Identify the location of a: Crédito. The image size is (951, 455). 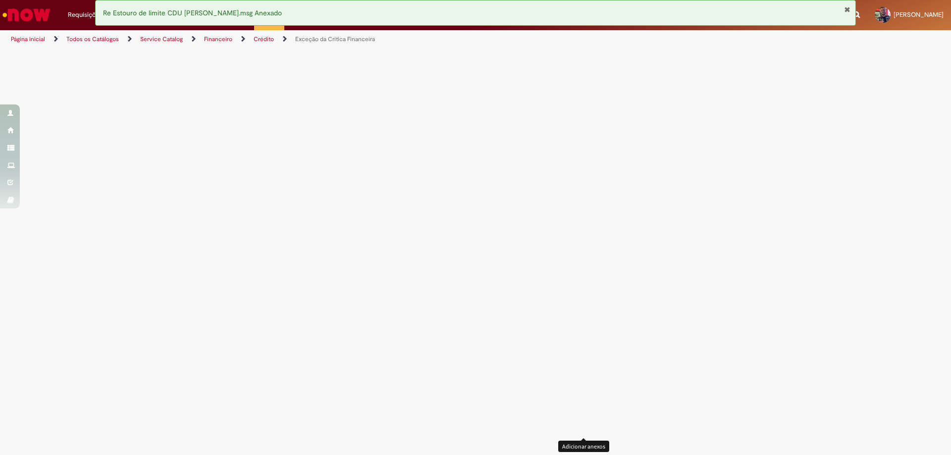
(263, 39).